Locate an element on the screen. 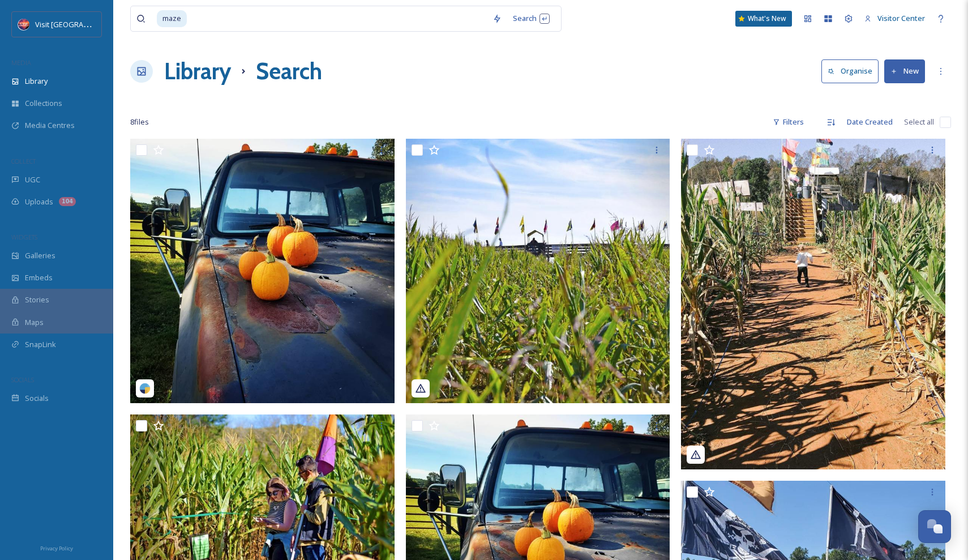  a: What's New is located at coordinates (764, 19).